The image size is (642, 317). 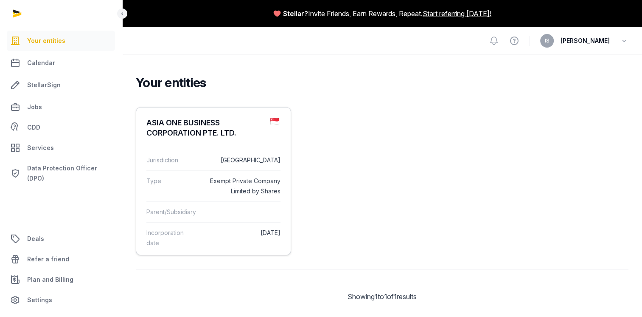 I want to click on a: Services, so click(x=61, y=148).